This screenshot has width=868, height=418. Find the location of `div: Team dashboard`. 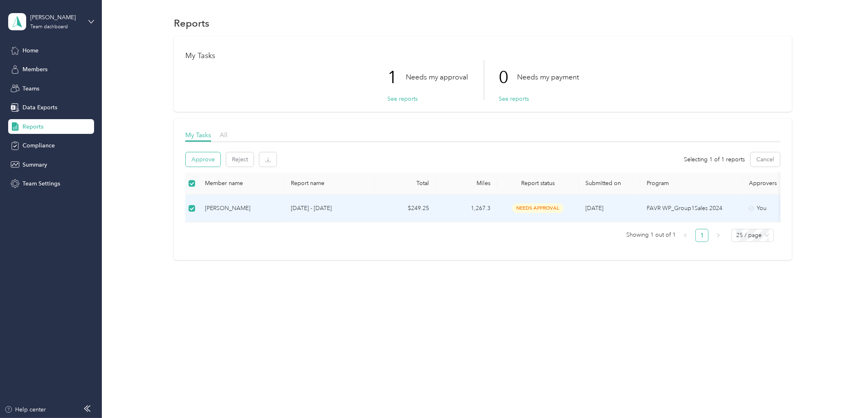

div: Team dashboard is located at coordinates (49, 27).